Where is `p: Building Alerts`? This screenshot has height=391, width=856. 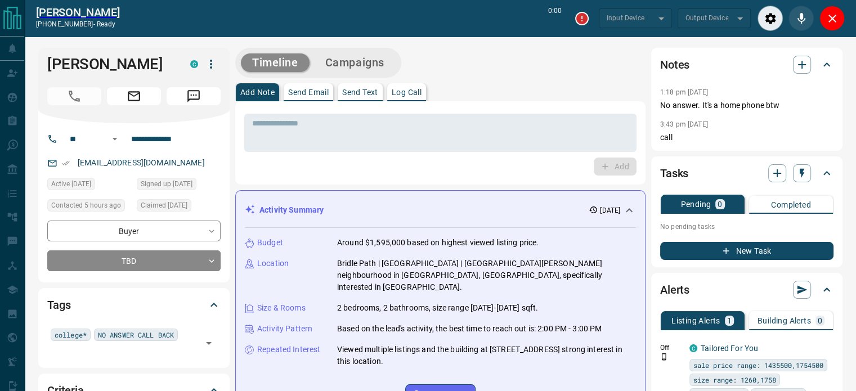 p: Building Alerts is located at coordinates (784, 321).